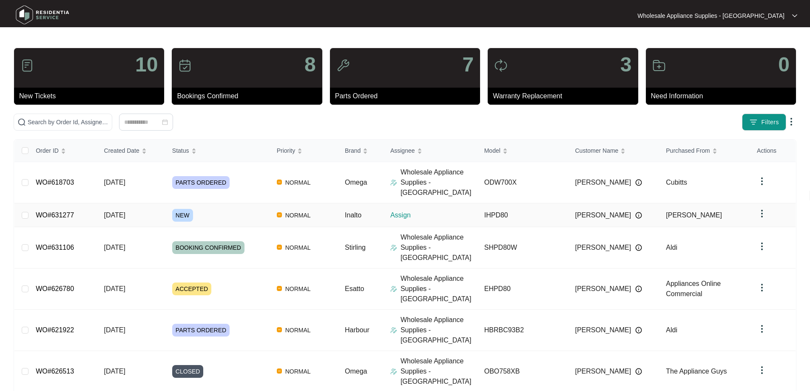  What do you see at coordinates (192, 289) in the screenshot?
I see `span: ACCEPTED` at bounding box center [192, 289].